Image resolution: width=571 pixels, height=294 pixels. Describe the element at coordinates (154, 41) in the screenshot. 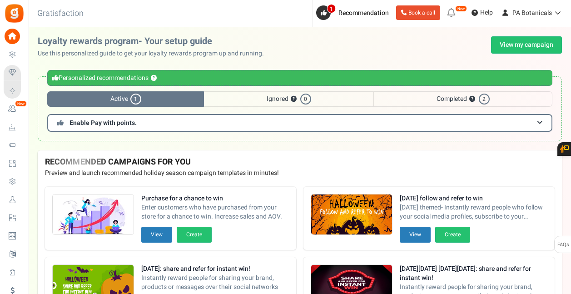

I see `h2: Loyalty rewards program- Your setup guide` at that location.